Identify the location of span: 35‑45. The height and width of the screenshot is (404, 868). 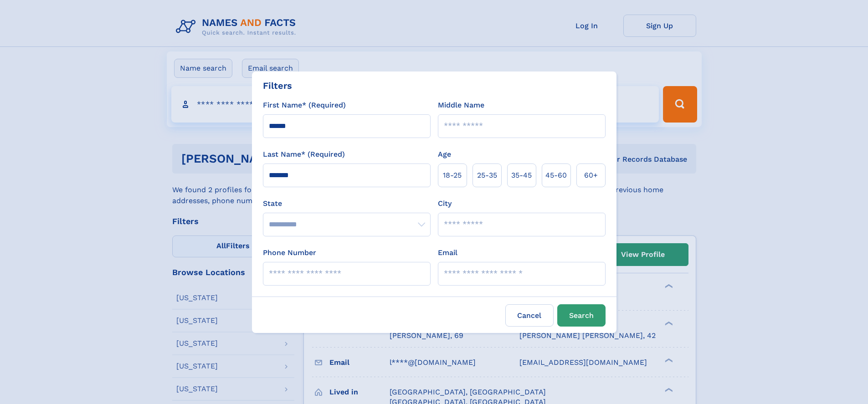
(522, 175).